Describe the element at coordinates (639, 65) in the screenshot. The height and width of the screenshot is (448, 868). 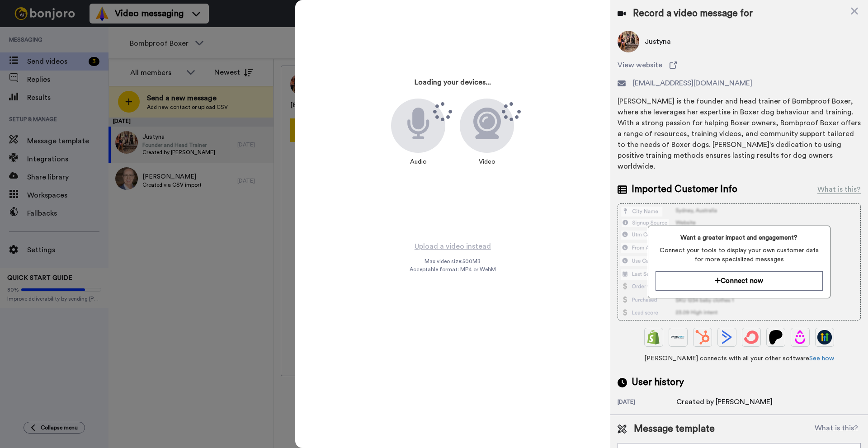
I see `span: View website` at that location.